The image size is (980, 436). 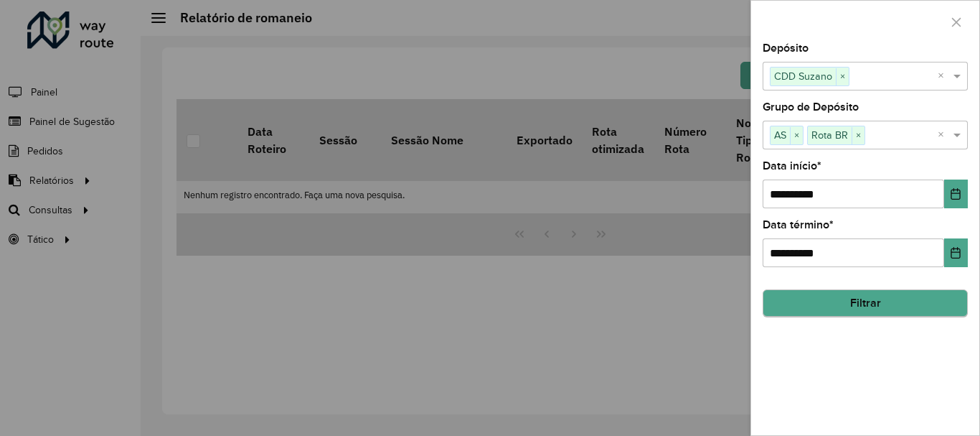 What do you see at coordinates (865, 303) in the screenshot?
I see `button: Filtrar` at bounding box center [865, 303].